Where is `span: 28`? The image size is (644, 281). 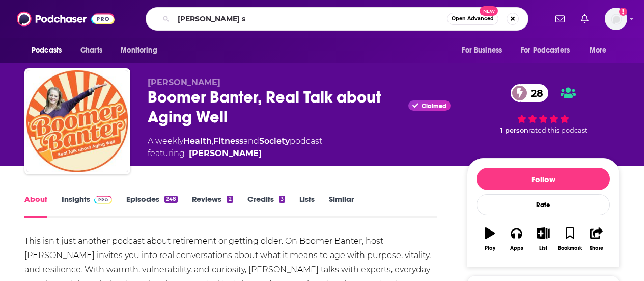
span: 28 is located at coordinates (534, 93).